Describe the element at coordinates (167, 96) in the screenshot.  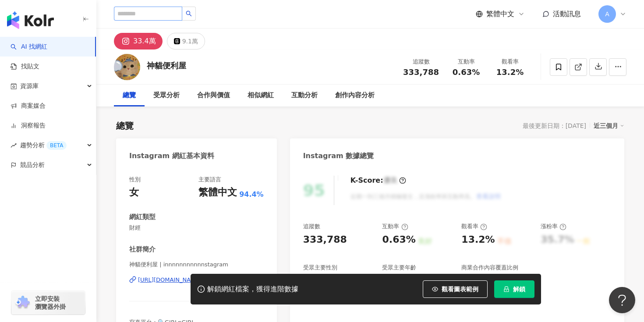
I see `div: 受眾分析` at that location.